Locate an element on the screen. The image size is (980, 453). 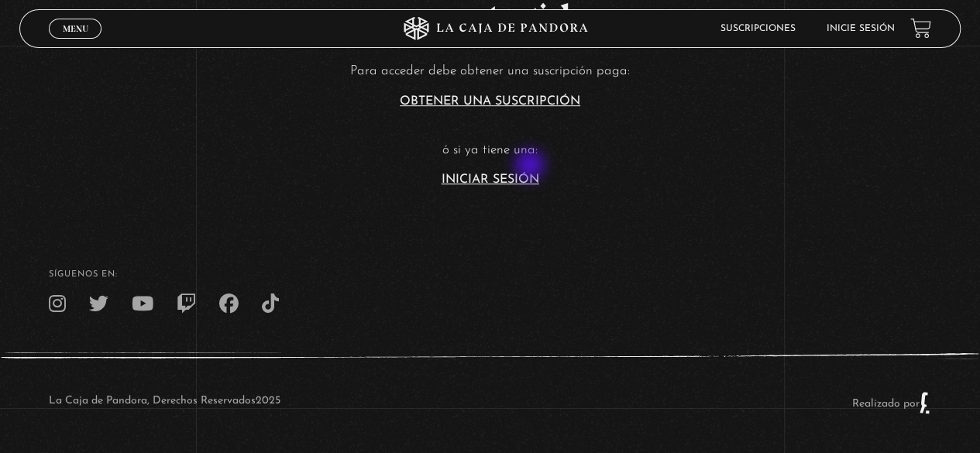
a: Inicie sesión is located at coordinates (860, 29).